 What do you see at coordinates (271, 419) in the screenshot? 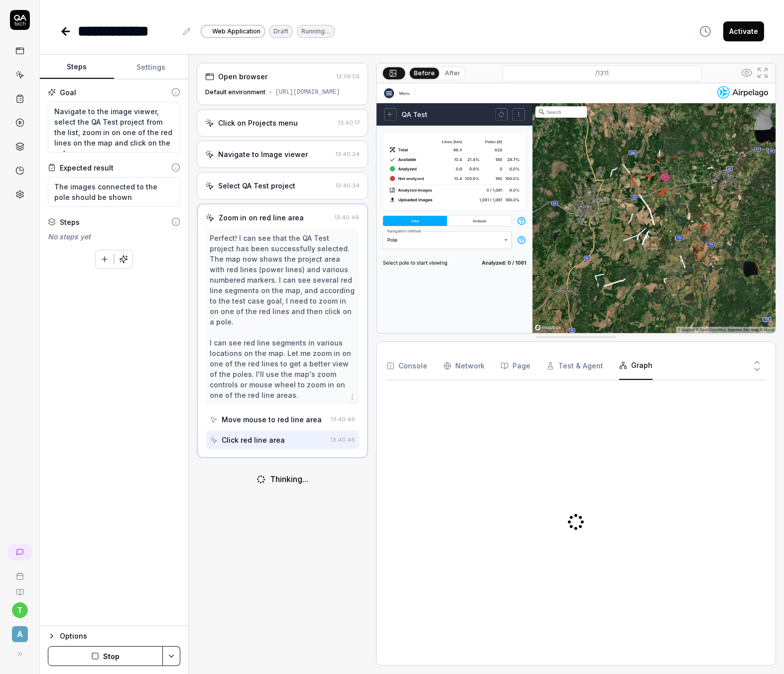
I see `div: Move mouse to red line area` at bounding box center [271, 419].